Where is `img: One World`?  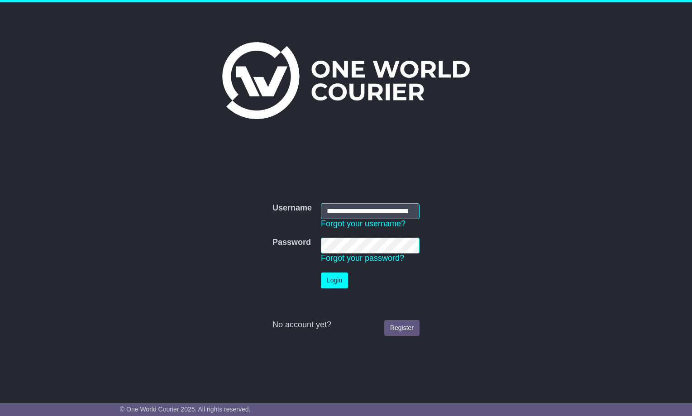 img: One World is located at coordinates (346, 81).